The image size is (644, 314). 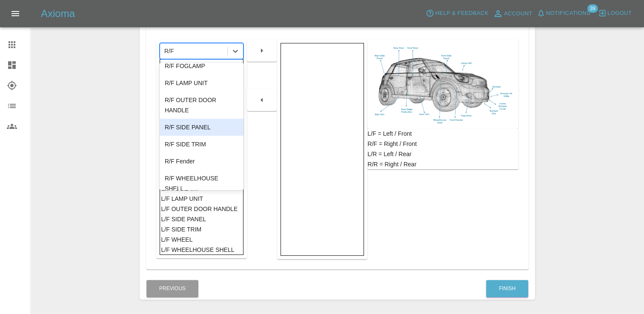 What do you see at coordinates (202, 127) in the screenshot?
I see `div: R/F SIDE PANEL` at bounding box center [202, 127].